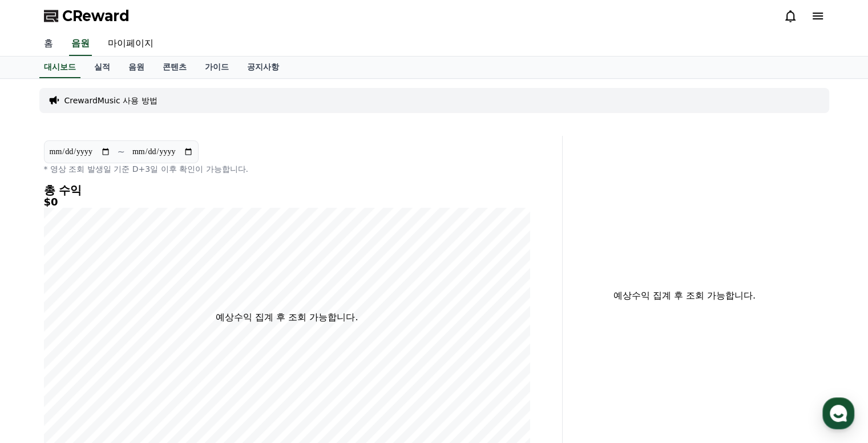 The height and width of the screenshot is (443, 868). Describe the element at coordinates (174, 68) in the screenshot. I see `a: 콘텐츠` at that location.